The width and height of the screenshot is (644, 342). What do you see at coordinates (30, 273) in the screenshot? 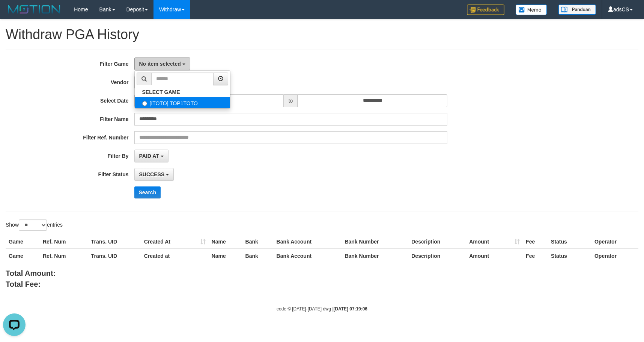
I see `b: Total Amount:` at bounding box center [30, 273].